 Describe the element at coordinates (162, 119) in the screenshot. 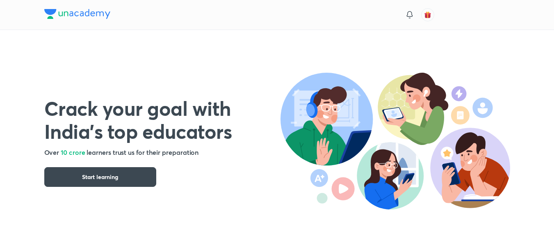

I see `h1: Crack your goal with India’s top educators` at that location.